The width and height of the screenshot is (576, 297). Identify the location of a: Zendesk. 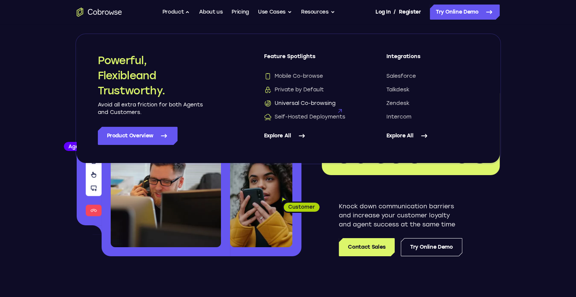
(432, 103).